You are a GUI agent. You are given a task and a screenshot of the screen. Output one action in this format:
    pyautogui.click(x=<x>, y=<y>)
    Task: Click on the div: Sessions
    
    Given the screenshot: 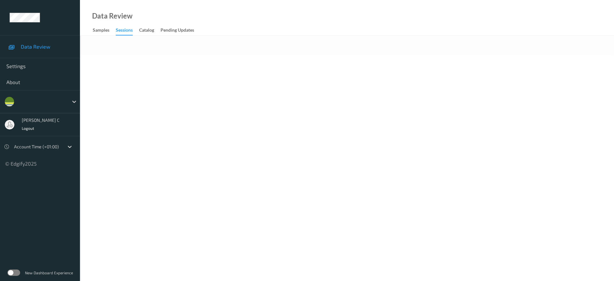 What is the action you would take?
    pyautogui.click(x=124, y=31)
    